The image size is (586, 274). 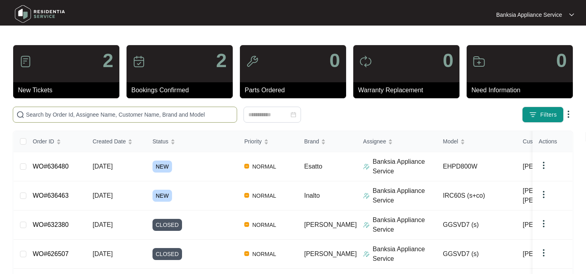 What do you see at coordinates (51, 195) in the screenshot?
I see `a: WO#636463` at bounding box center [51, 195].